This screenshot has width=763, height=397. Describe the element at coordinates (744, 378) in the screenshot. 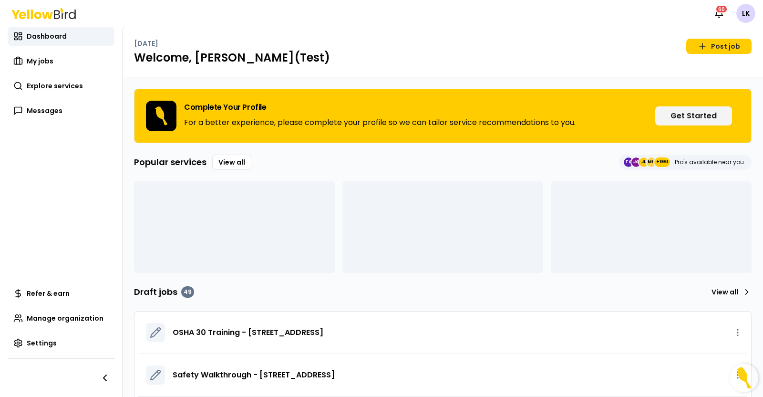

I see `button: Open Resource Center` at that location.